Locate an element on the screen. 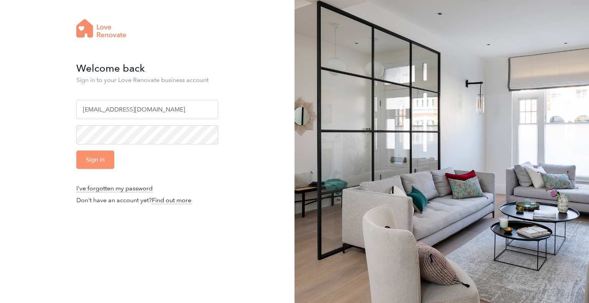 This screenshot has height=303, width=589. a: I've forgotten my password is located at coordinates (114, 189).